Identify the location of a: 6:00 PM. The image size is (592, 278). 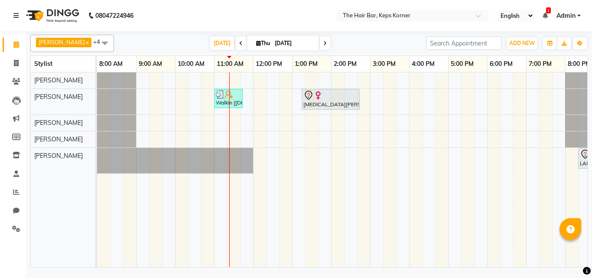
(501, 64).